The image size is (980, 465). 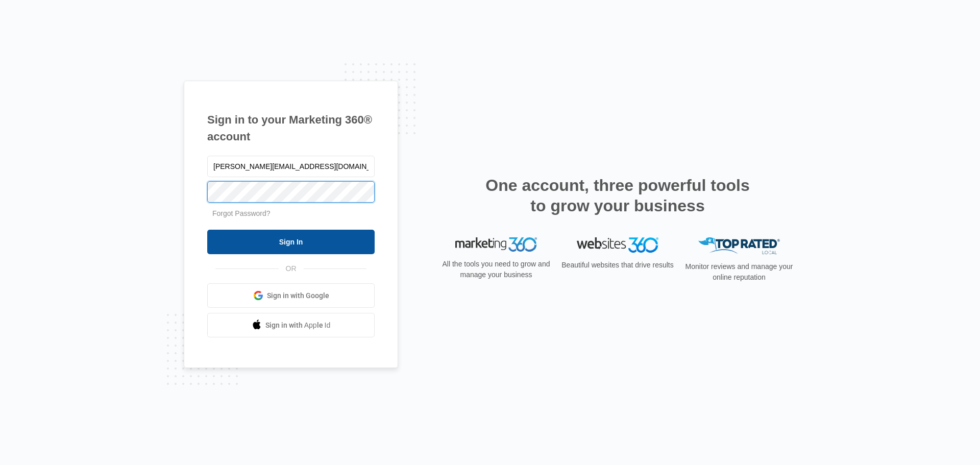 I want to click on p: Monitor reviews and manage your online reputation, so click(x=739, y=272).